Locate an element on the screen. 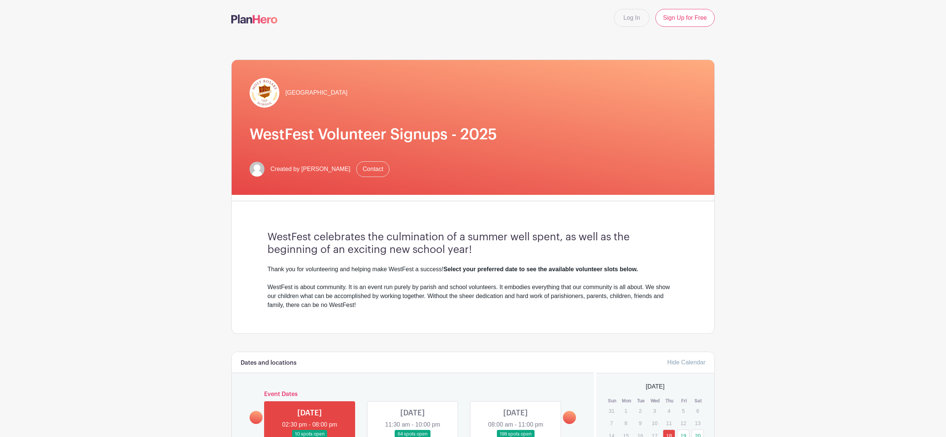  img: default-ce2991bfa6775e67f084385cd625a349d9dcbb7a52a09fb2fda1e96e2d18dcdb.png is located at coordinates (257, 169).